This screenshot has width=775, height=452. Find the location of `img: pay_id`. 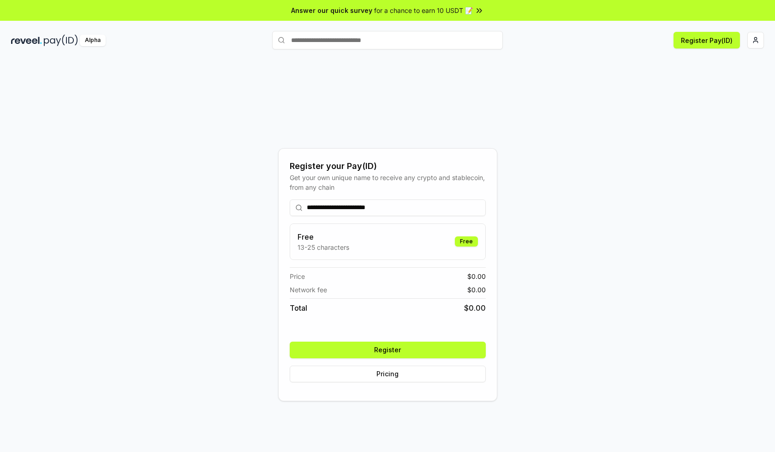

img: pay_id is located at coordinates (61, 40).